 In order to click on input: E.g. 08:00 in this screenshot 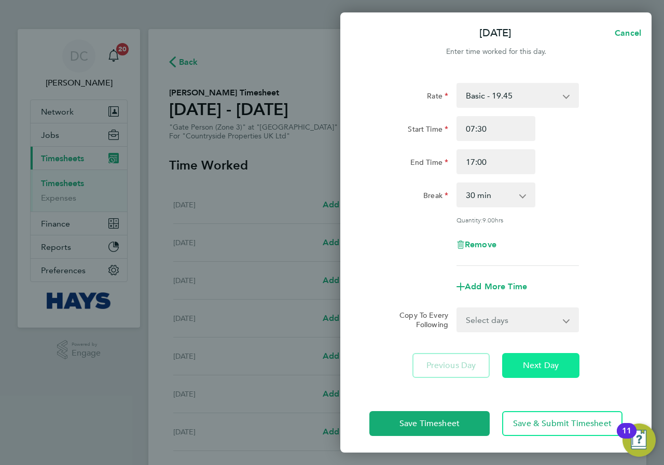, I will do `click(496, 129)`.